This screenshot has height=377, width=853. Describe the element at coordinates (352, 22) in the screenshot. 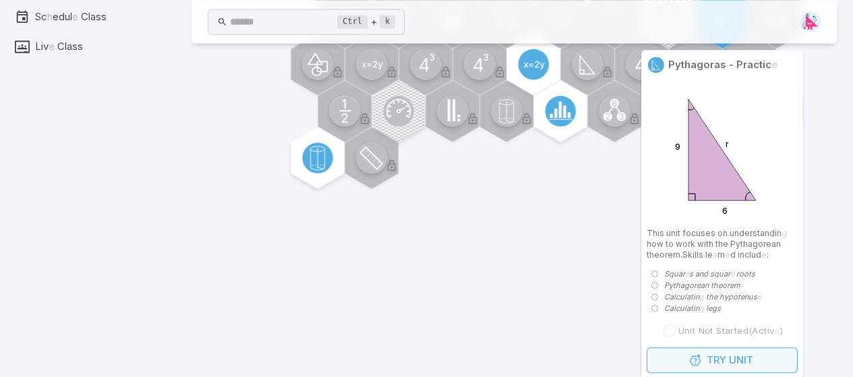

I see `kbd: Ctrl` at that location.